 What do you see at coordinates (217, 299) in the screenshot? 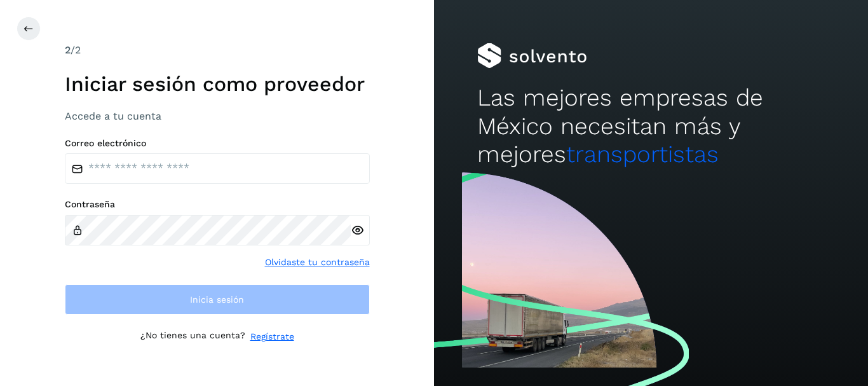
I see `button: Inicia sesión` at bounding box center [217, 299].